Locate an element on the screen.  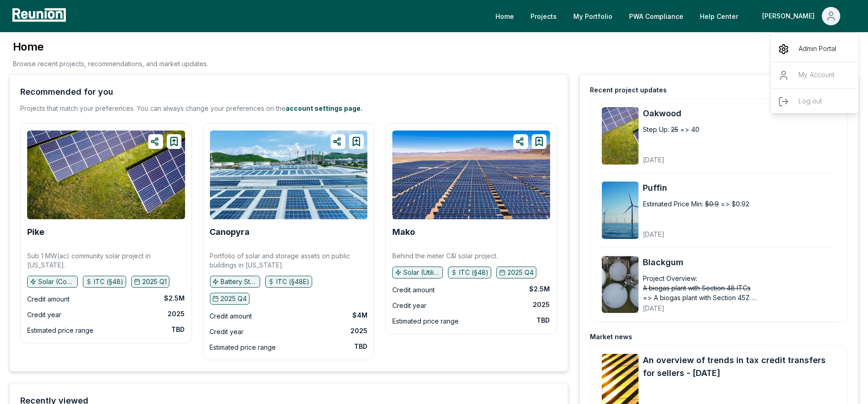
button: Battery Storage, Solar (C&I) is located at coordinates (235, 282).